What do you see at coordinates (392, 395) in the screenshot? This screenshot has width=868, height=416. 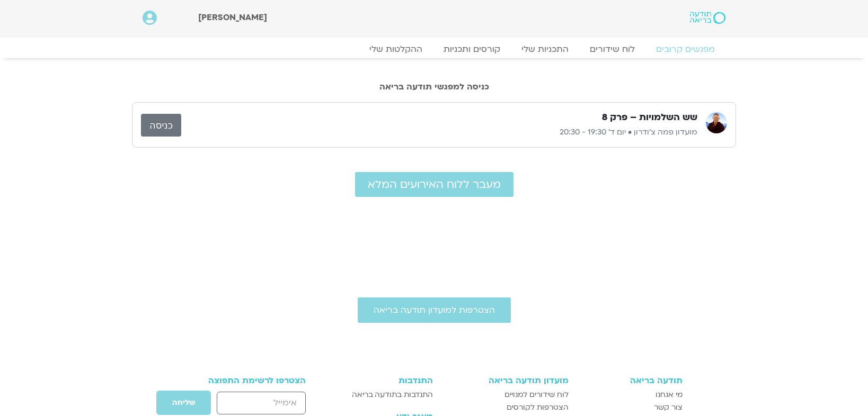 I see `span: התנדבות בתודעה בריאה` at bounding box center [392, 395].